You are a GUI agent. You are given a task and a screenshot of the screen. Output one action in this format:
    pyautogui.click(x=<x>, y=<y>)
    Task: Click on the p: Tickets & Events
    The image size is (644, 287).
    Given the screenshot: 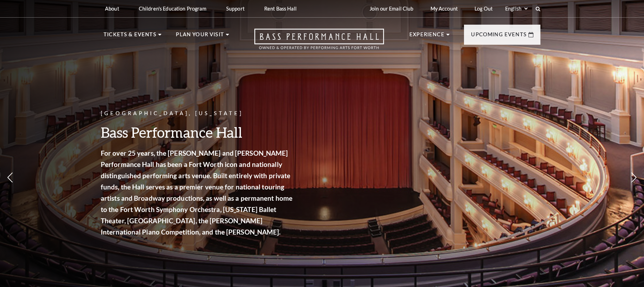 What is the action you would take?
    pyautogui.click(x=130, y=36)
    